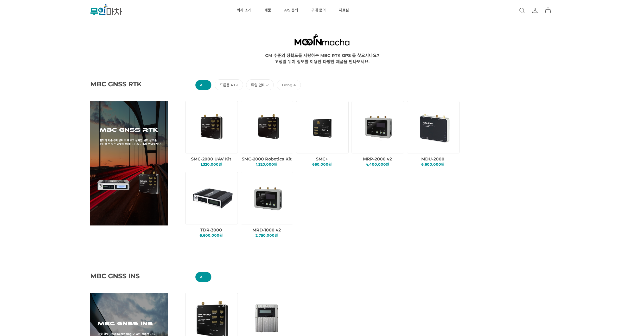  I want to click on li: 드론용 RTK, so click(229, 85).